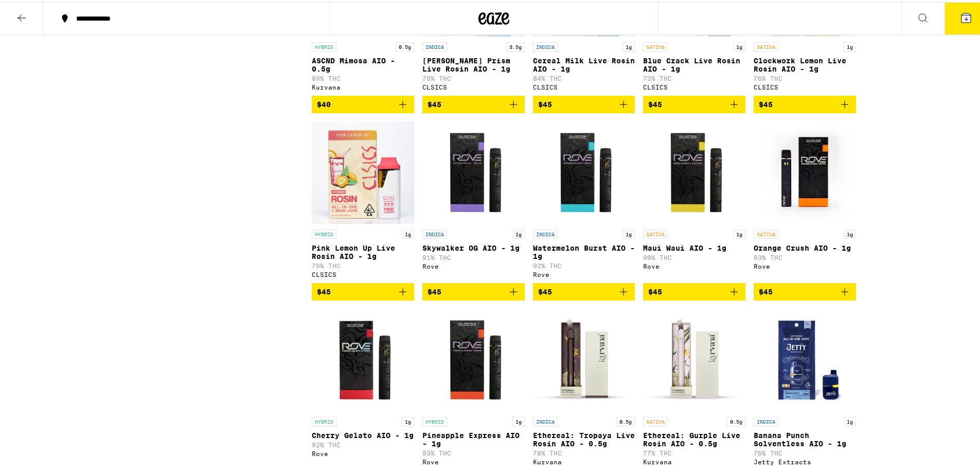  What do you see at coordinates (363, 76) in the screenshot?
I see `p: 89% THC` at bounding box center [363, 76].